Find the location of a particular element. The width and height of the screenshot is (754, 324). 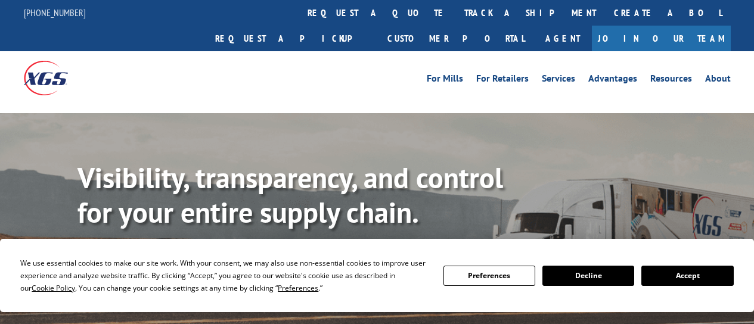

b: Visibility, transparency, and control for your entire supply chain. is located at coordinates (290, 195).